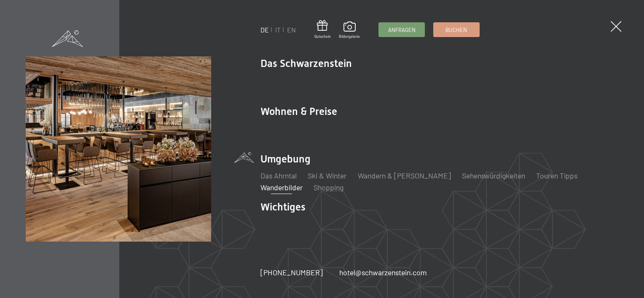 This screenshot has height=298, width=644. What do you see at coordinates (457, 30) in the screenshot?
I see `a: Buchen` at bounding box center [457, 30].